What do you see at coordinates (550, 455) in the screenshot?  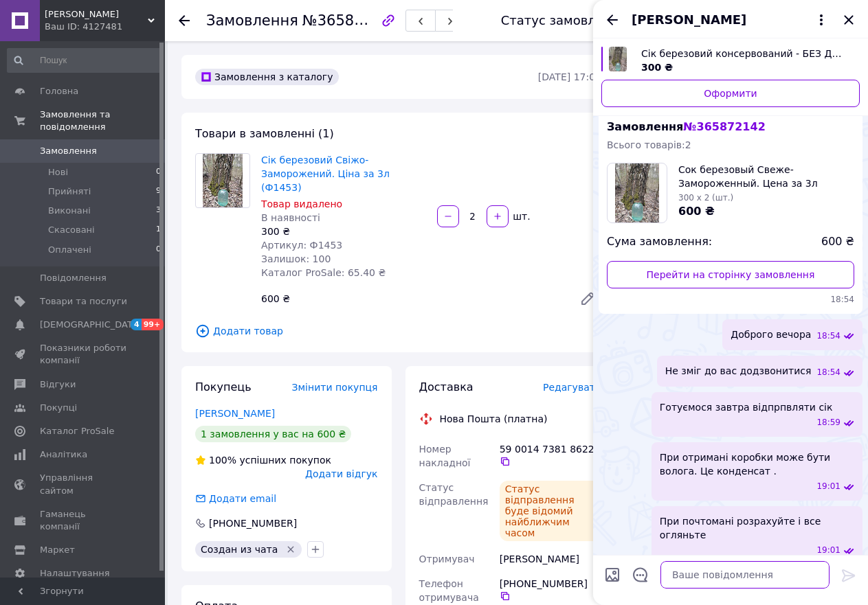 I see `div: 59 0014 7381 8622` at bounding box center [550, 455].